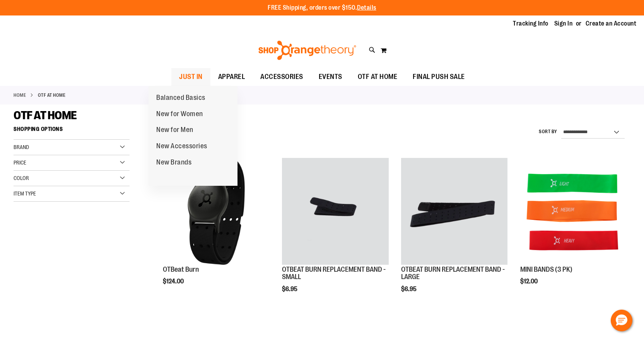 Image resolution: width=644 pixels, height=341 pixels. Describe the element at coordinates (439, 77) in the screenshot. I see `a: FINAL PUSH SALE` at that location.